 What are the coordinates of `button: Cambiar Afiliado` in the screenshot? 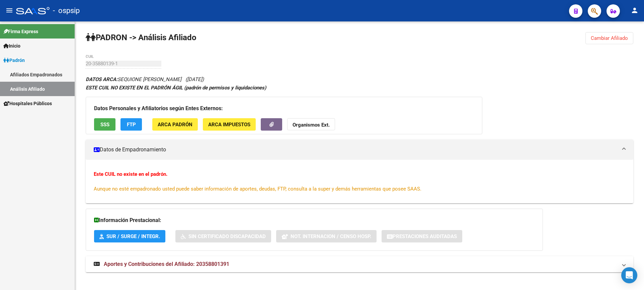 It's located at (609, 39).